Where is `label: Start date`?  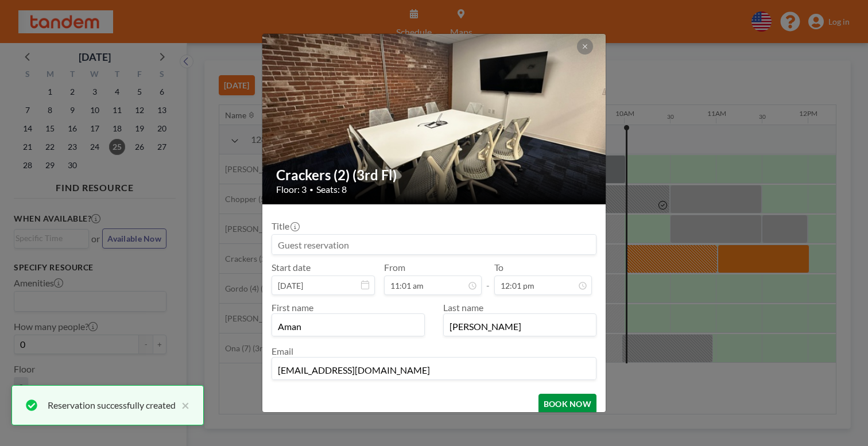 label: Start date is located at coordinates (291, 267).